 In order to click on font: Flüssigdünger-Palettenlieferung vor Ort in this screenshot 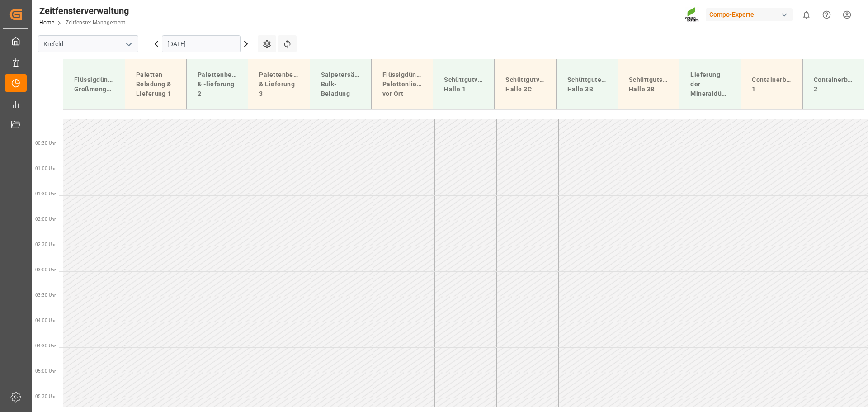, I will do `click(410, 84)`.